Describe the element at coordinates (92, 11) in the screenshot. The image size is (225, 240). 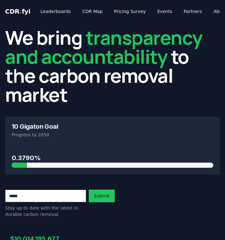
I see `a: CDR Map` at that location.